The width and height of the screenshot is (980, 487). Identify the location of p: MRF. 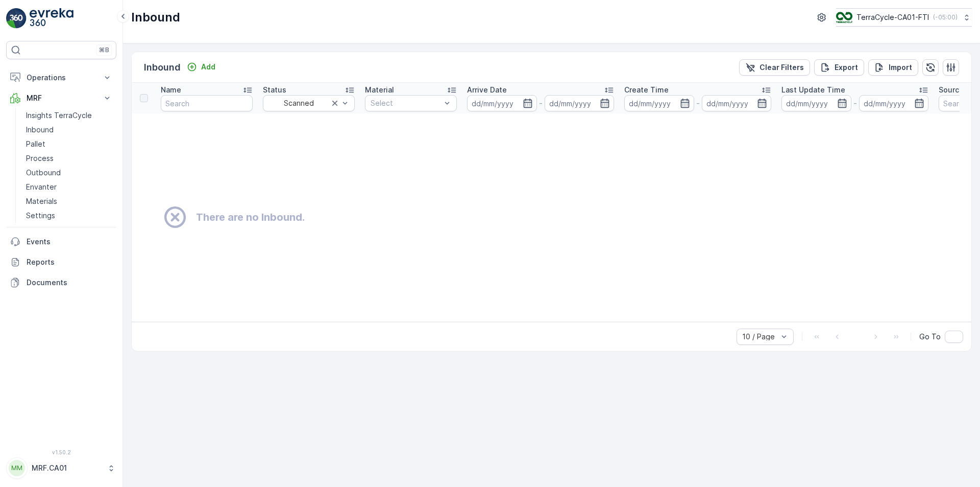
(61, 98).